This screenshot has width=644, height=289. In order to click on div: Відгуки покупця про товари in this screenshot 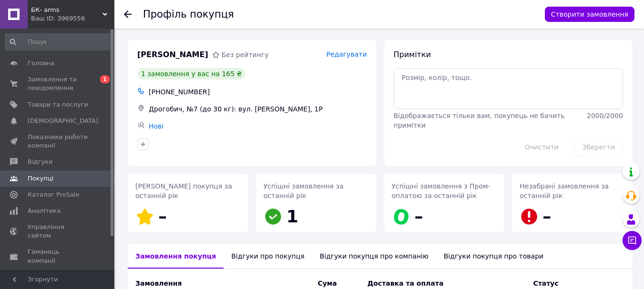, I will do `click(493, 256)`.